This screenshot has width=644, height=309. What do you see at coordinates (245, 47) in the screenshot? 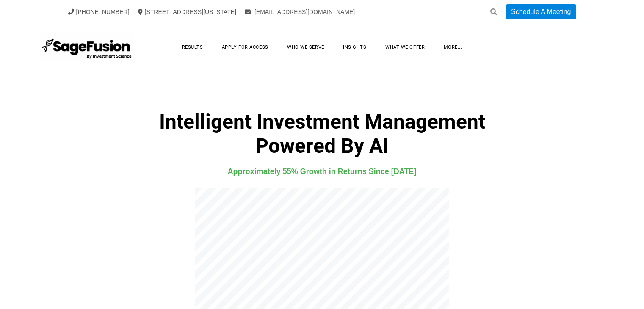
I see `a: Apply for Access` at bounding box center [245, 47].